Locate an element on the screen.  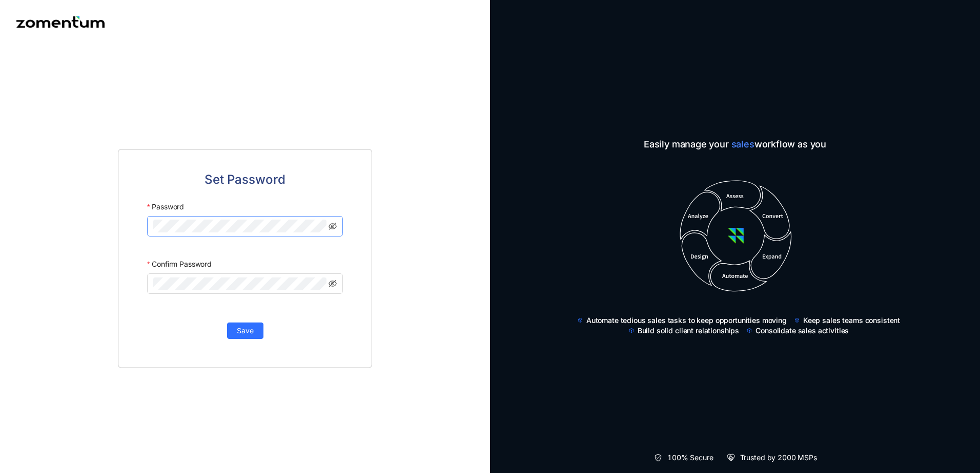
span: Set Password is located at coordinates (245, 179).